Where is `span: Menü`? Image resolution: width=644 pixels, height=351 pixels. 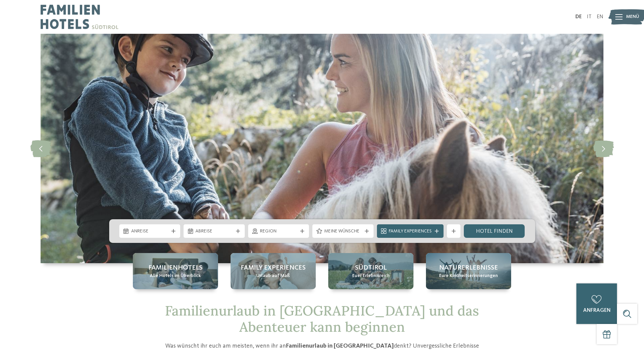
span: Menü is located at coordinates (633, 17).